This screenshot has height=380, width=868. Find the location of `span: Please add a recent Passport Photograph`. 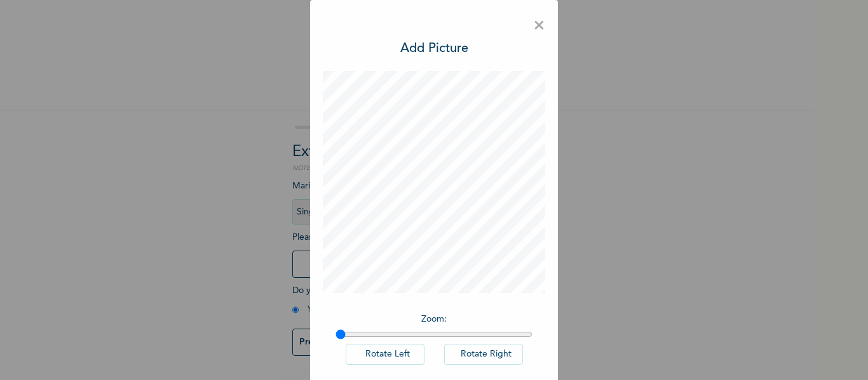

span: Please add a recent Passport Photograph is located at coordinates (406, 259).